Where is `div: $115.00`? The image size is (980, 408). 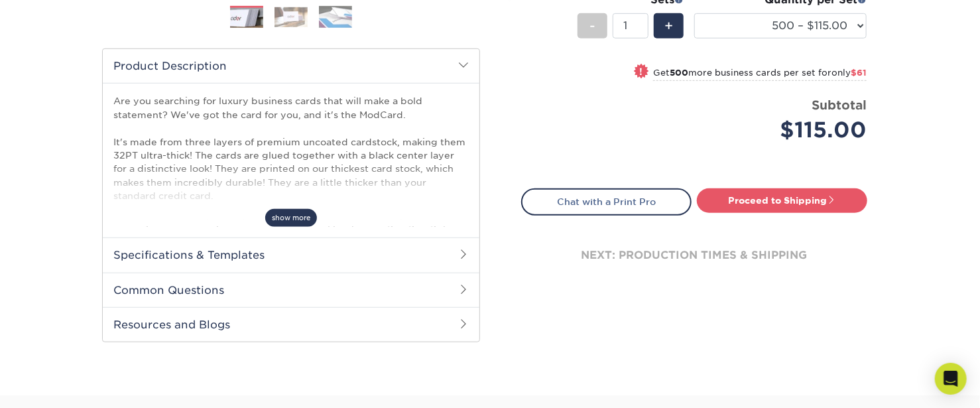
div: $115.00 is located at coordinates (785, 130).